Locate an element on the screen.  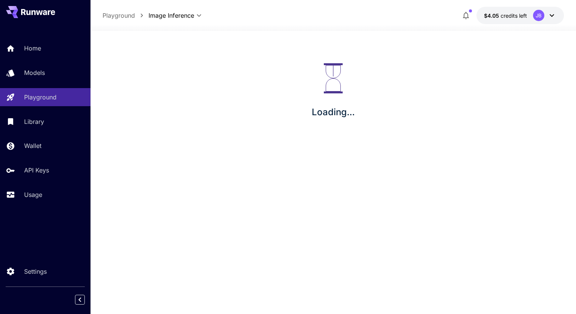
p: Settings is located at coordinates (35, 272).